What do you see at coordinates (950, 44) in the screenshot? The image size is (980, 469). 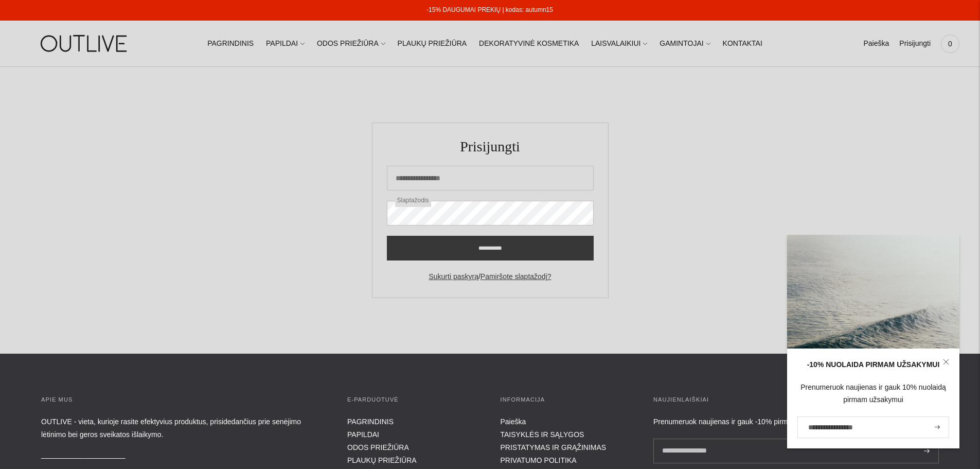 I see `span: 0` at bounding box center [950, 44].